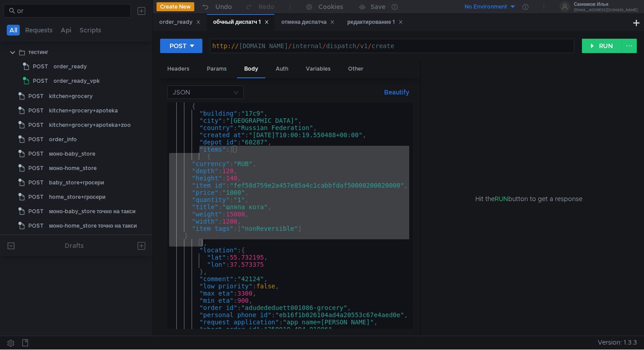 This screenshot has height=350, width=644. Describe the element at coordinates (66, 30) in the screenshot. I see `button: Api` at that location.